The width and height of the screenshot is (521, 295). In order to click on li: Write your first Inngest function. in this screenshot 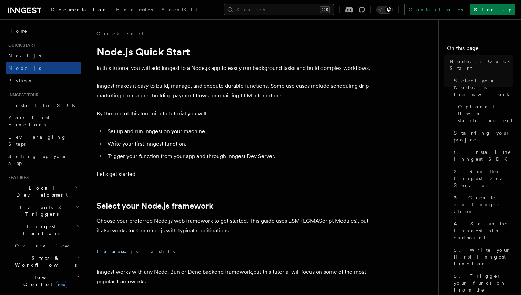, I will do `click(239, 144)`.